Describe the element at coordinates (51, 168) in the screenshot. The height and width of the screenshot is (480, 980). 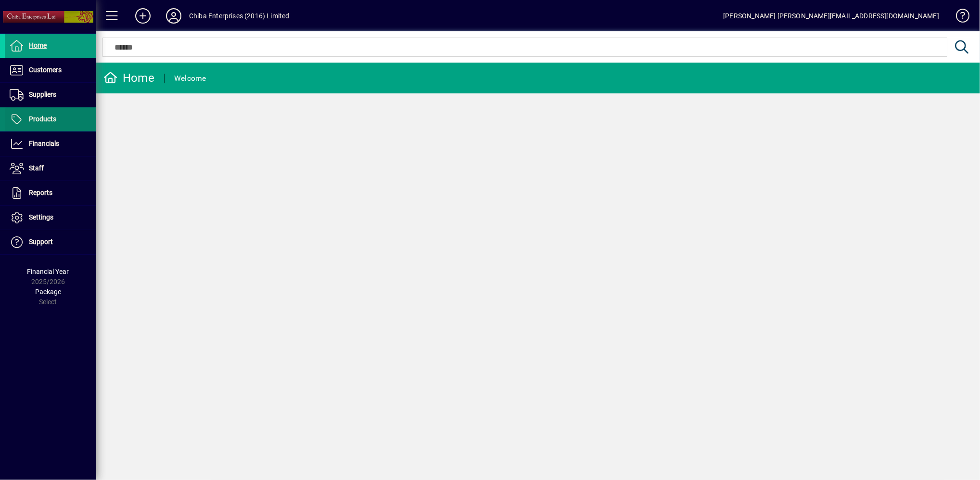
I see `a: Staff` at that location.